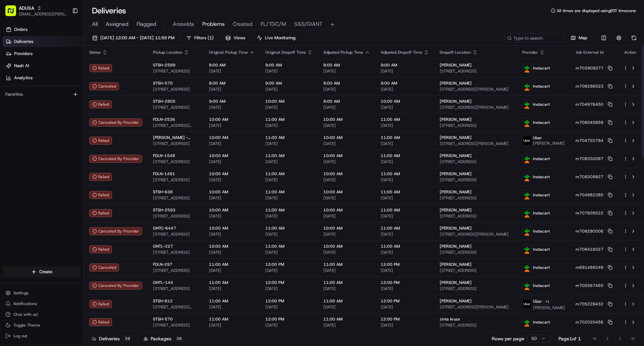  I want to click on span: Providers, so click(23, 54).